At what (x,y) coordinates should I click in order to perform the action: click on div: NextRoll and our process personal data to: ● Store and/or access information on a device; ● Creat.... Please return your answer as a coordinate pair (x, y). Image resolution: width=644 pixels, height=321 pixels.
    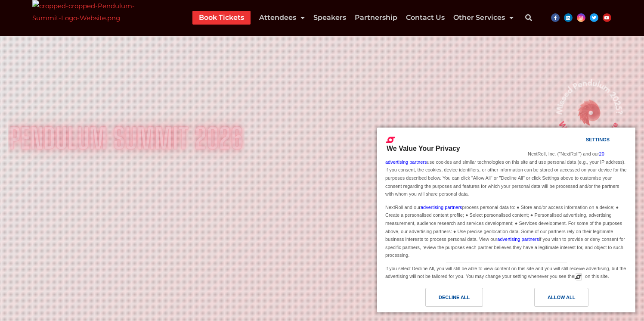
    Looking at the image, I should click on (506, 230).